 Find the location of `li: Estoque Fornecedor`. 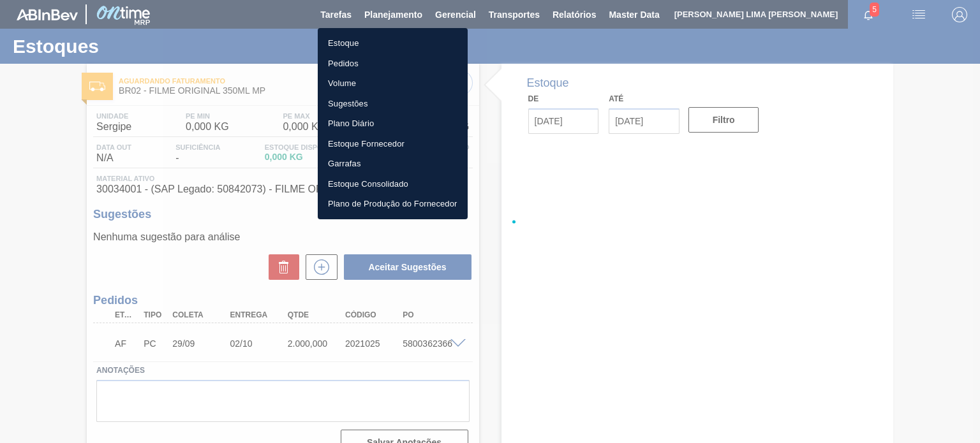

li: Estoque Fornecedor is located at coordinates (393, 144).